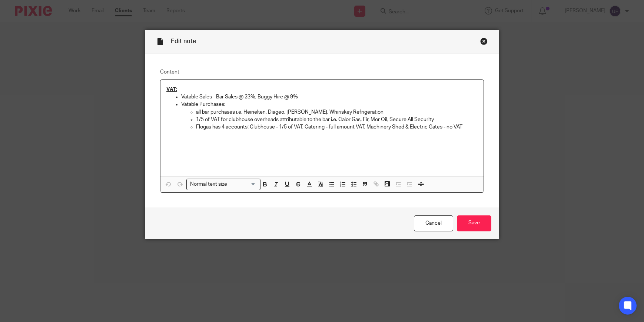 This screenshot has width=644, height=322. What do you see at coordinates (484, 41) in the screenshot?
I see `div: Close this dialog window` at bounding box center [484, 41].